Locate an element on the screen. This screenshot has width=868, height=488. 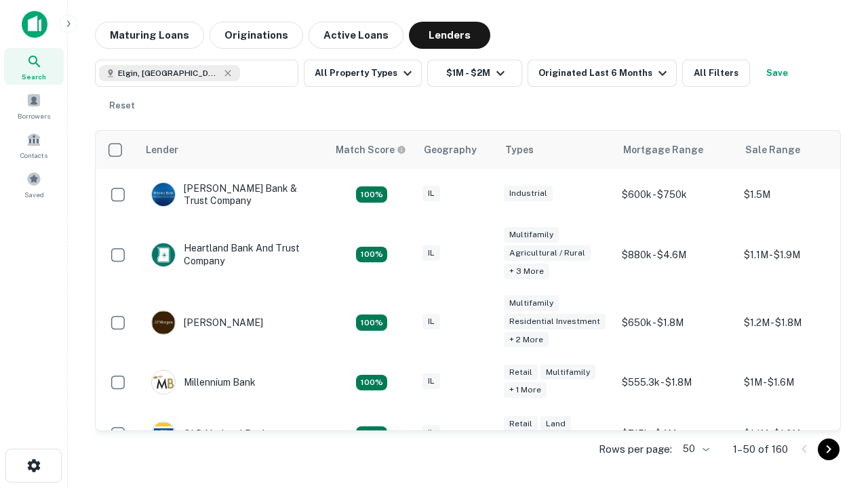
span: Borrowers is located at coordinates (34, 116).